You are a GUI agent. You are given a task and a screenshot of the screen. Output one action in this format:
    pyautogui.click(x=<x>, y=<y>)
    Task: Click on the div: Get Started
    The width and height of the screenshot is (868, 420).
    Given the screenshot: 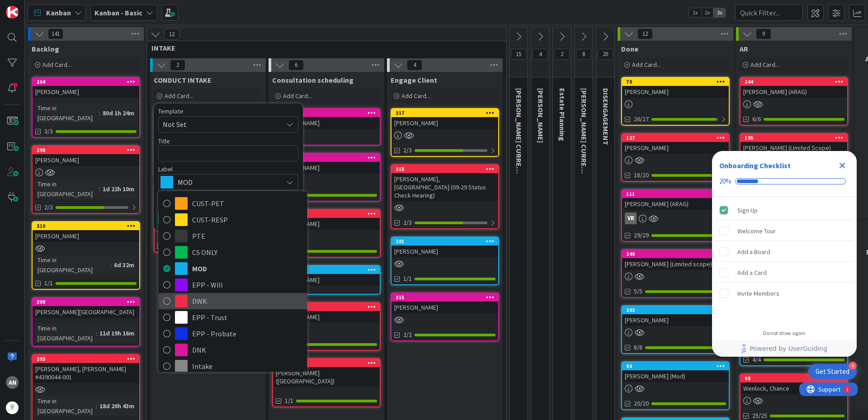 What is the action you would take?
    pyautogui.click(x=832, y=372)
    